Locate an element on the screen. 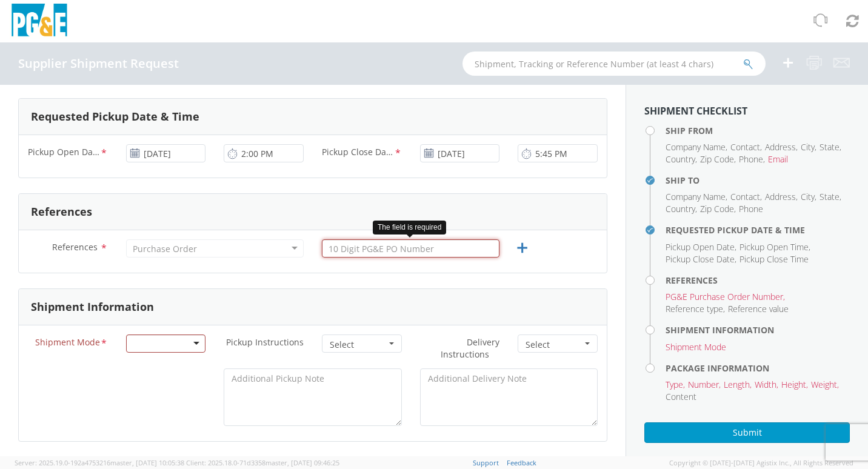  button: Submit is located at coordinates (747, 433).